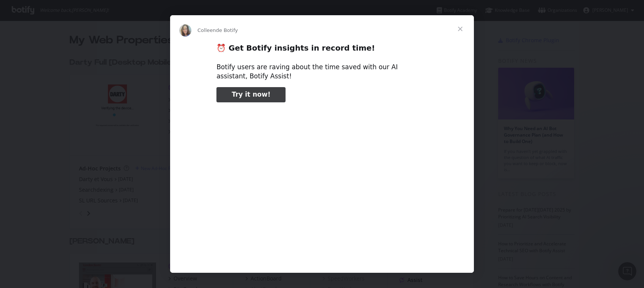 This screenshot has width=644, height=288. What do you see at coordinates (251, 94) in the screenshot?
I see `span: Try it now!` at bounding box center [251, 94].